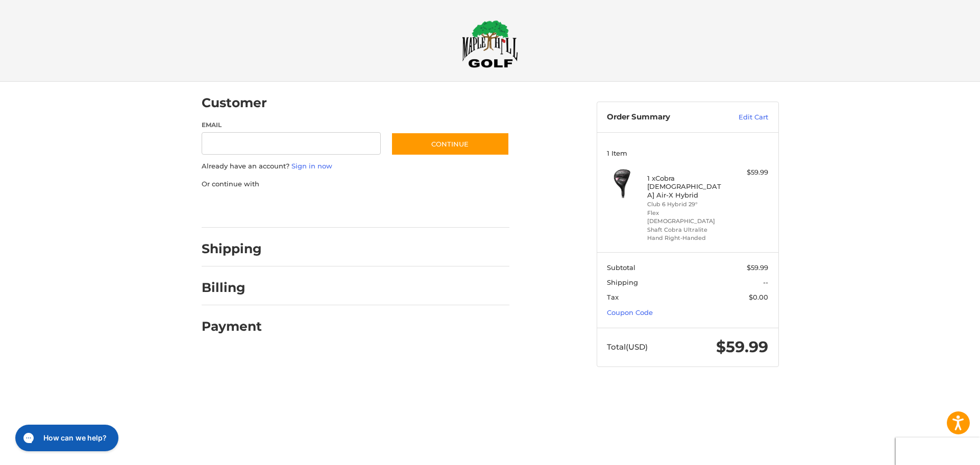 The width and height of the screenshot is (980, 465). What do you see at coordinates (234, 103) in the screenshot?
I see `h2: Customer` at bounding box center [234, 103].